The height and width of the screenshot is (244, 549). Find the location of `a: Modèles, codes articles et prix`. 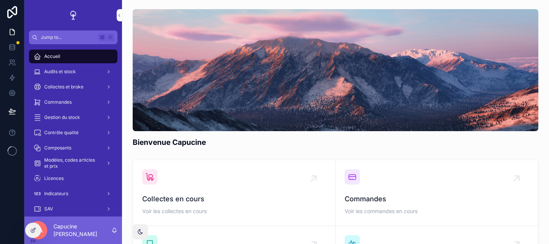

a: Modèles, codes articles et prix is located at coordinates (73, 163).